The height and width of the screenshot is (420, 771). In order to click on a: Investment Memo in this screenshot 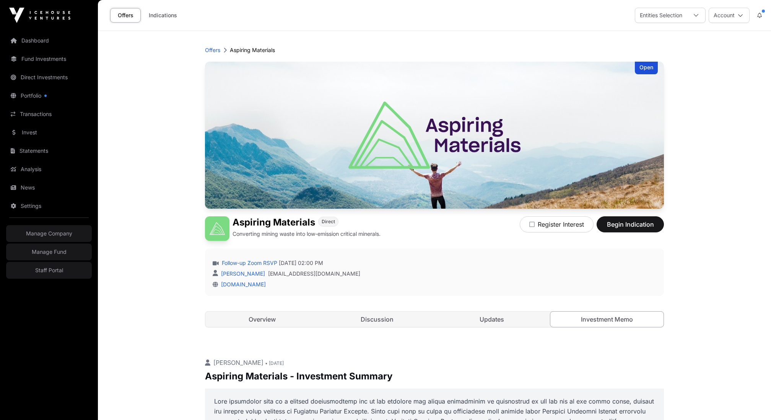, I will do `click(607, 319)`.